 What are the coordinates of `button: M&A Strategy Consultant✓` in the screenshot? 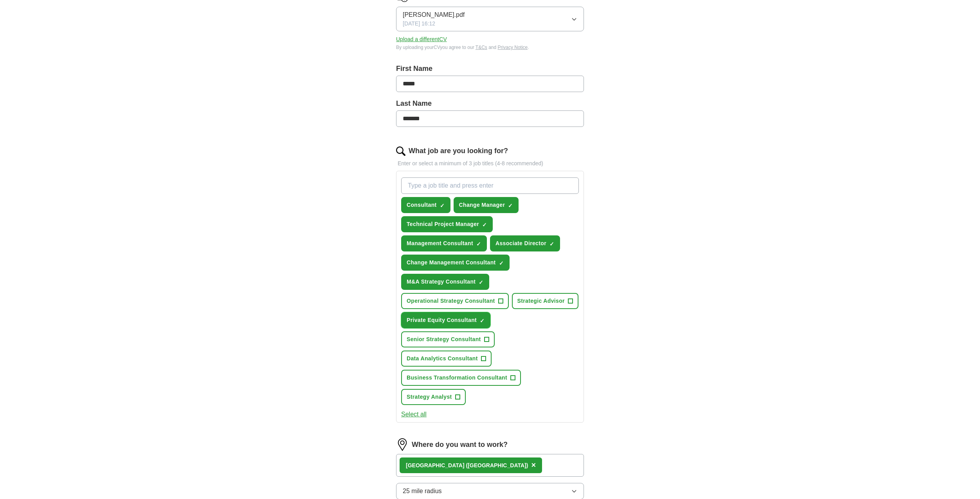 It's located at (445, 281).